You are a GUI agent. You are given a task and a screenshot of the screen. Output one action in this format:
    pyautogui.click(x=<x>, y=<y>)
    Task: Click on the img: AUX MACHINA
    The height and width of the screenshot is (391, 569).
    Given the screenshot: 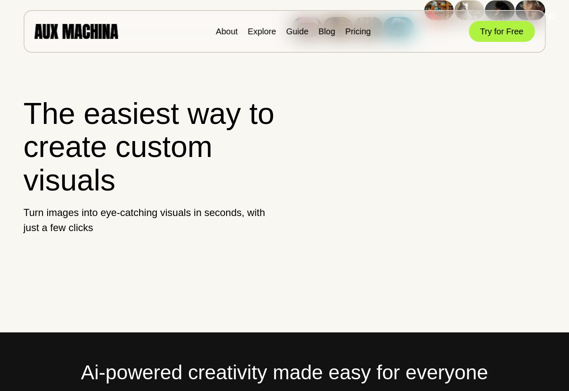 What is the action you would take?
    pyautogui.click(x=76, y=31)
    